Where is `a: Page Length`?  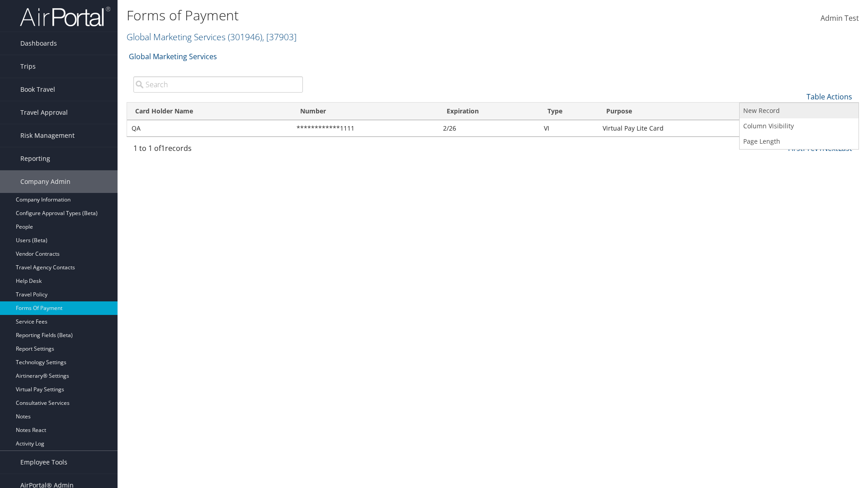 a: Page Length is located at coordinates (799, 141).